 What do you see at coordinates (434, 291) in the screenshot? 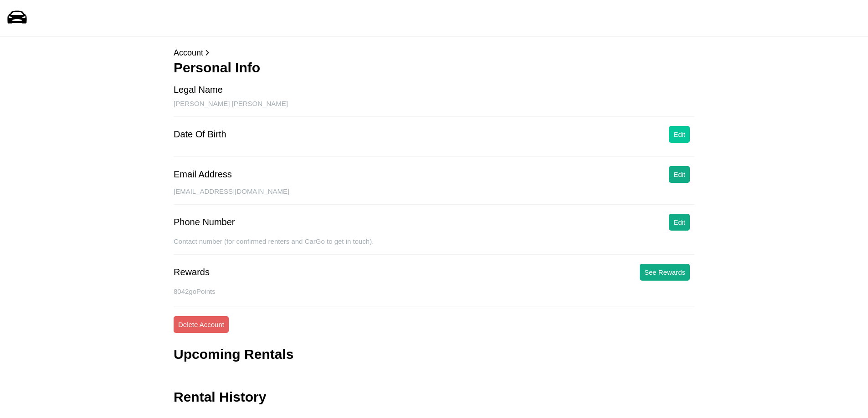
I see `p: 8042 goPoints` at bounding box center [434, 291].